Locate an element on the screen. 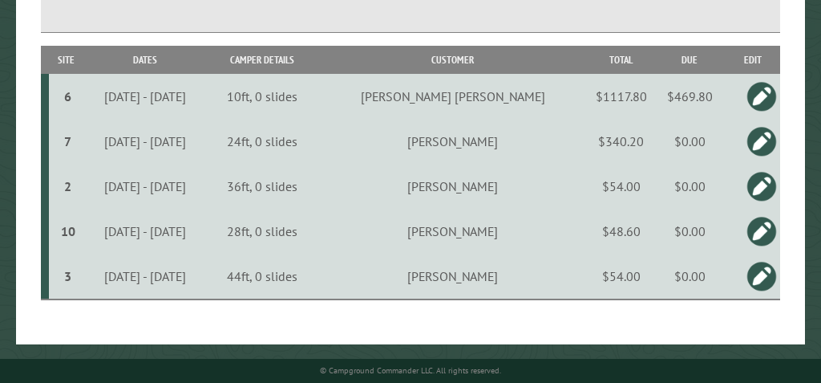 The height and width of the screenshot is (383, 821). td: $48.60 is located at coordinates (622, 231).